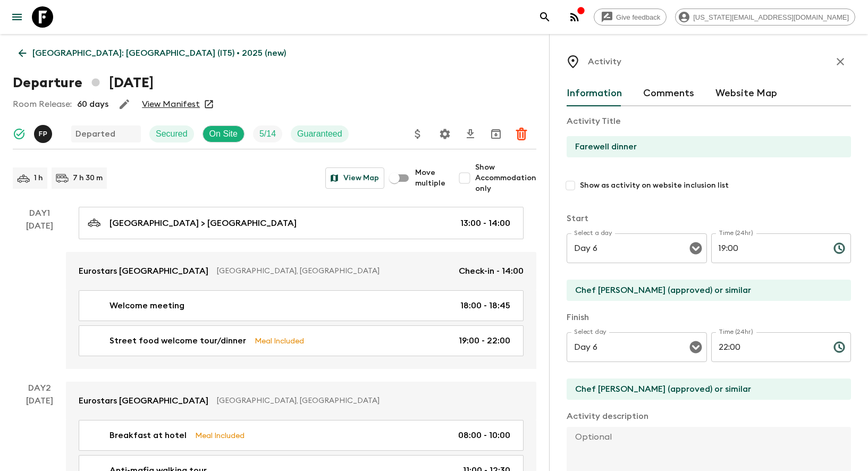 The image size is (868, 471). I want to click on button: search adventures, so click(545, 17).